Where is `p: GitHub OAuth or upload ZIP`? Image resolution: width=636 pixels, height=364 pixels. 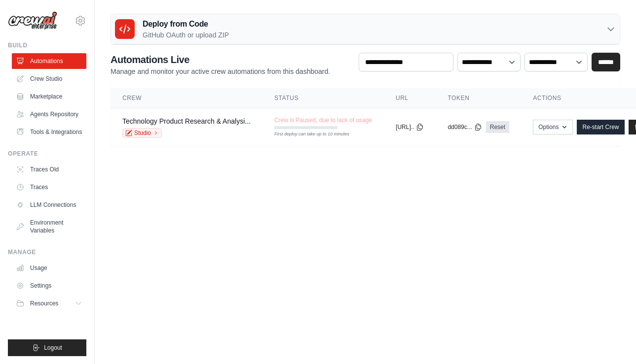
p: GitHub OAuth or upload ZIP is located at coordinates (186, 35).